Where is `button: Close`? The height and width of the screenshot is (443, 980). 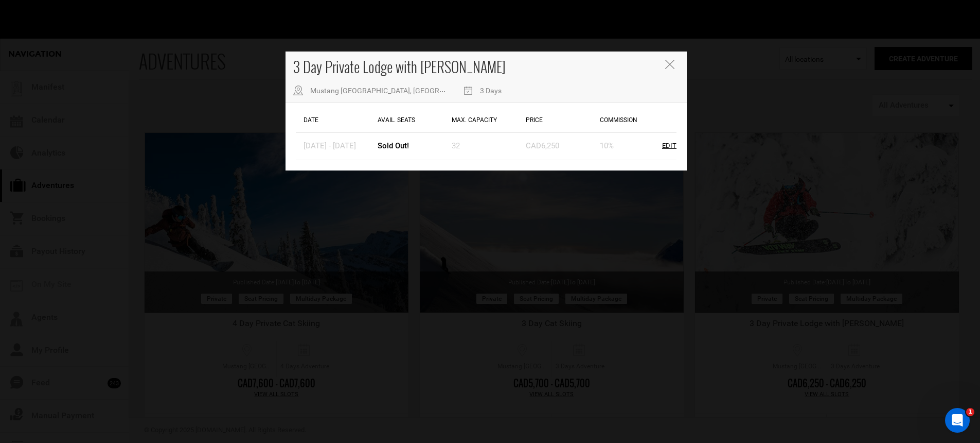
button: Close is located at coordinates (671, 65).